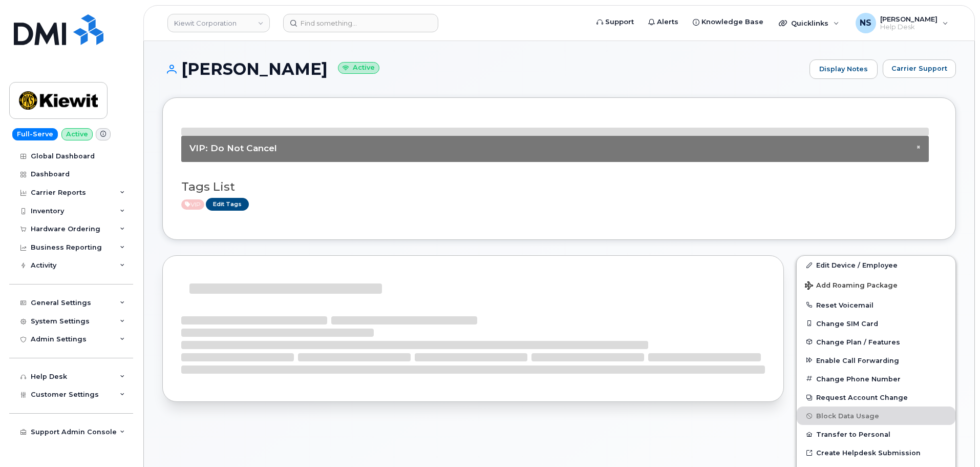 This screenshot has height=467, width=980. What do you see at coordinates (919, 69) in the screenshot?
I see `button: Carrier Support` at bounding box center [919, 69].